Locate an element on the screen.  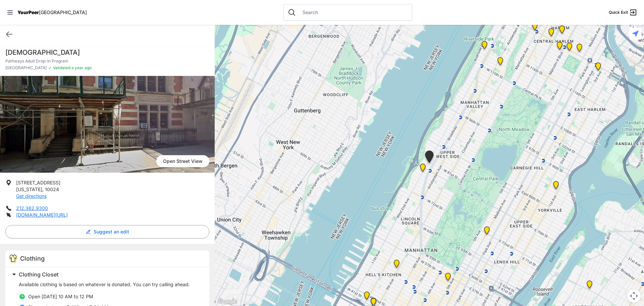
input: Search is located at coordinates (353, 13).